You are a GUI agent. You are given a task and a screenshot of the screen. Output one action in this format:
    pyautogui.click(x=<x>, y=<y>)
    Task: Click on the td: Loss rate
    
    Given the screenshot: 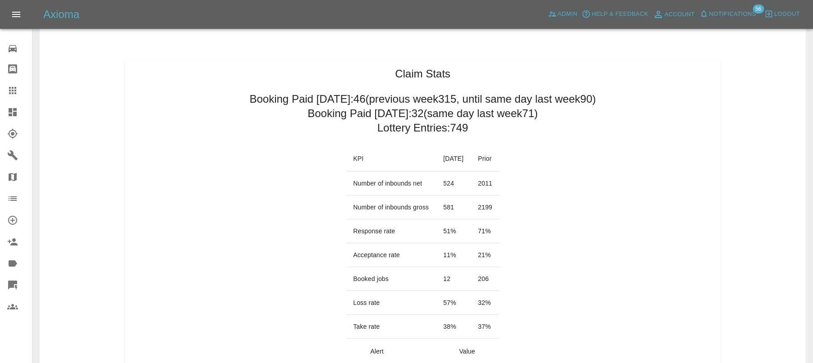 What is the action you would take?
    pyautogui.click(x=391, y=303)
    